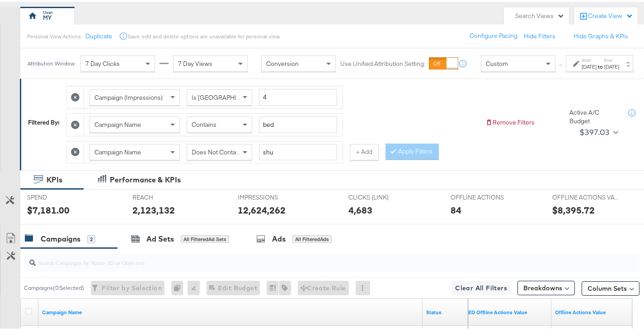  What do you see at coordinates (484, 196) in the screenshot?
I see `span: OFFLINE ACTIONS` at bounding box center [484, 196].